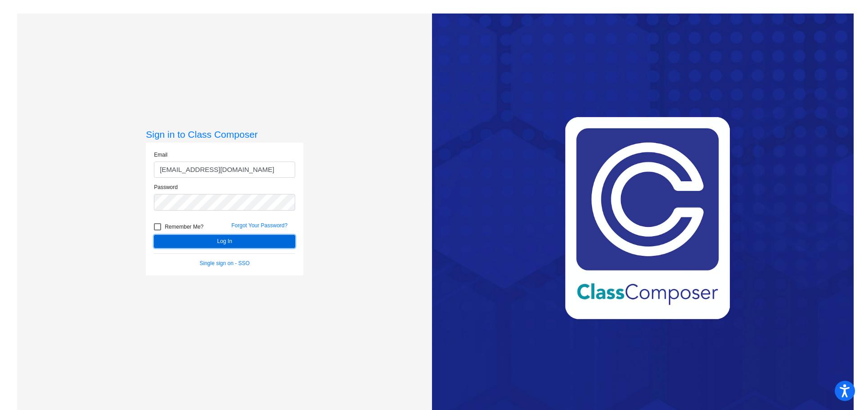  What do you see at coordinates (224, 263) in the screenshot?
I see `a: Single sign on - SSO` at bounding box center [224, 263].